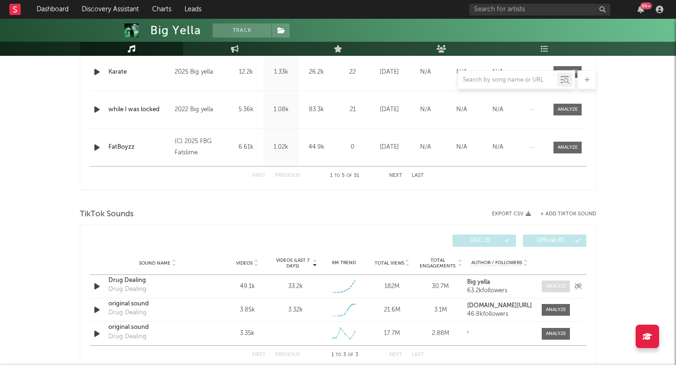 Image resolution: width=676 pixels, height=365 pixels. I want to click on button: Track, so click(242, 31).